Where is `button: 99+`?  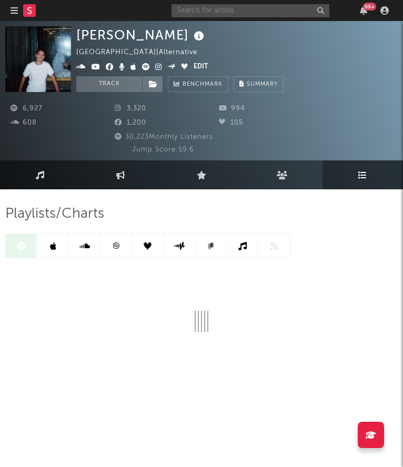 button: 99+ is located at coordinates (363, 11).